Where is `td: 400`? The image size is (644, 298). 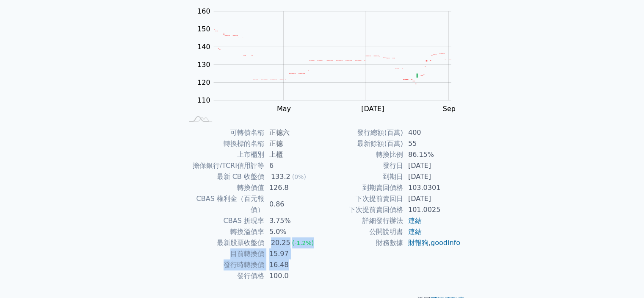
td: 400 is located at coordinates (432, 133).